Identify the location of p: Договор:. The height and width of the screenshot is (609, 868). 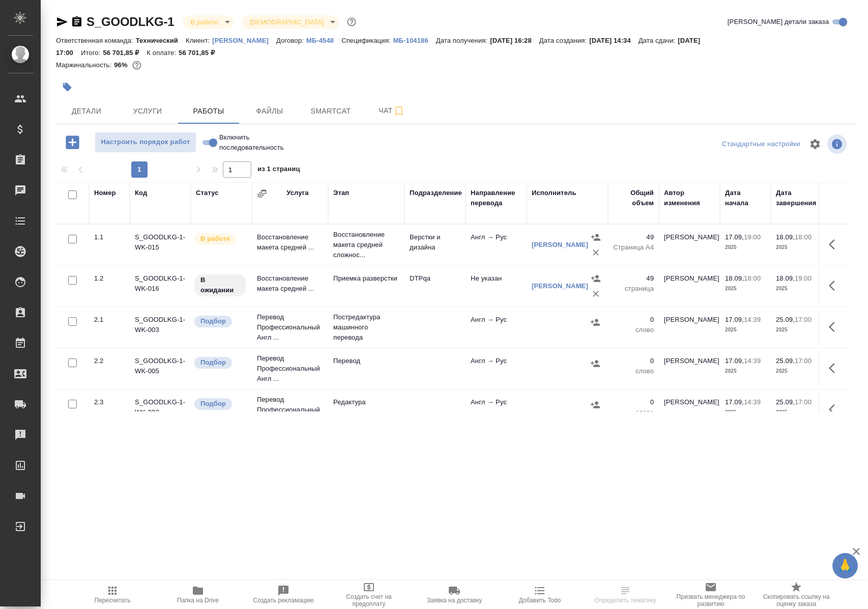
(291, 40).